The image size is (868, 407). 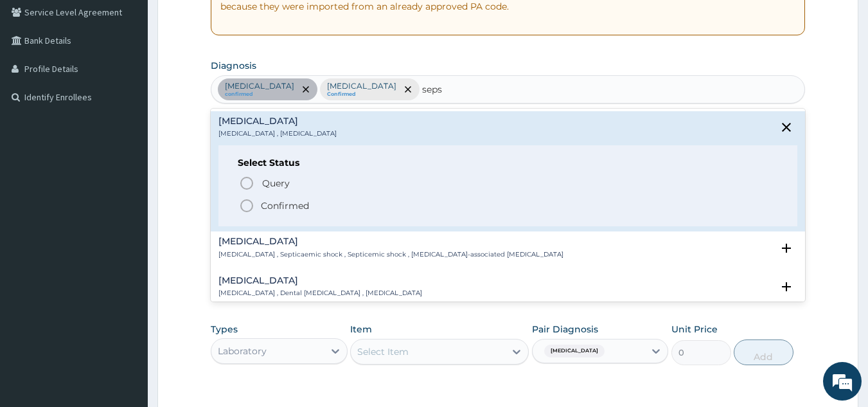 What do you see at coordinates (509, 162) in the screenshot?
I see `h6: Select Status` at bounding box center [509, 162].